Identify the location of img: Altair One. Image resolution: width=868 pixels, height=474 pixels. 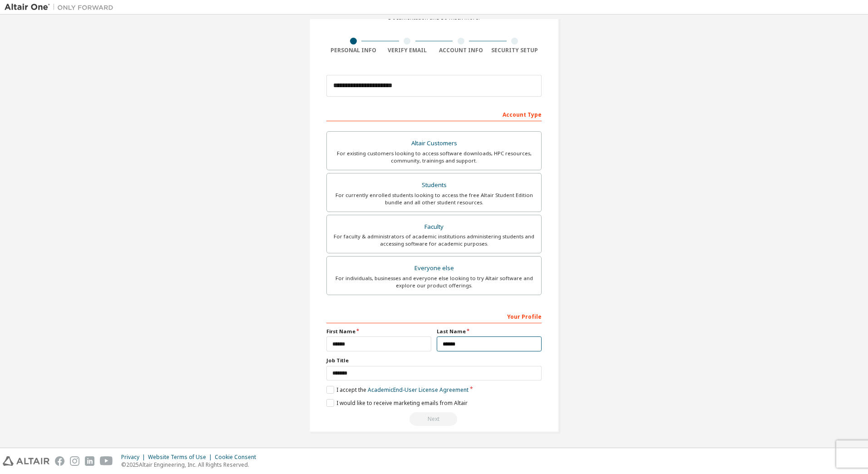
(61, 7).